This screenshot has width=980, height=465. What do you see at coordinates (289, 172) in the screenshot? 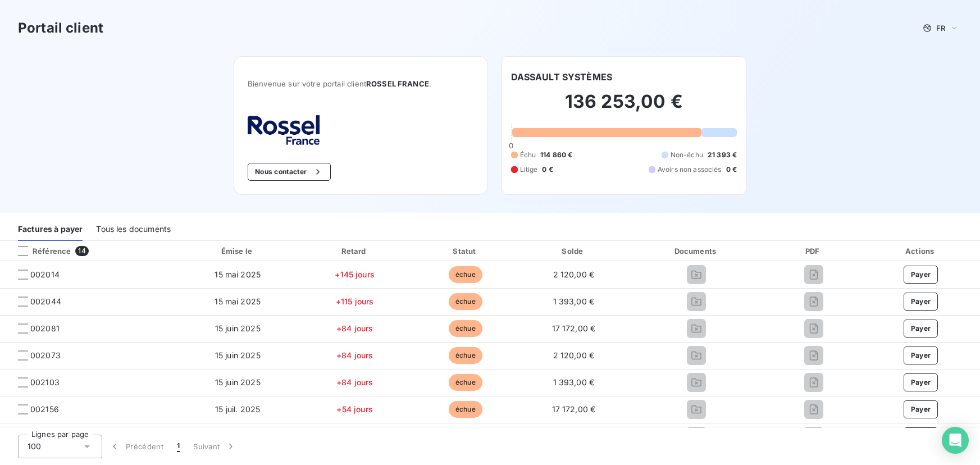
I see `button: Nous contacter` at bounding box center [289, 172].